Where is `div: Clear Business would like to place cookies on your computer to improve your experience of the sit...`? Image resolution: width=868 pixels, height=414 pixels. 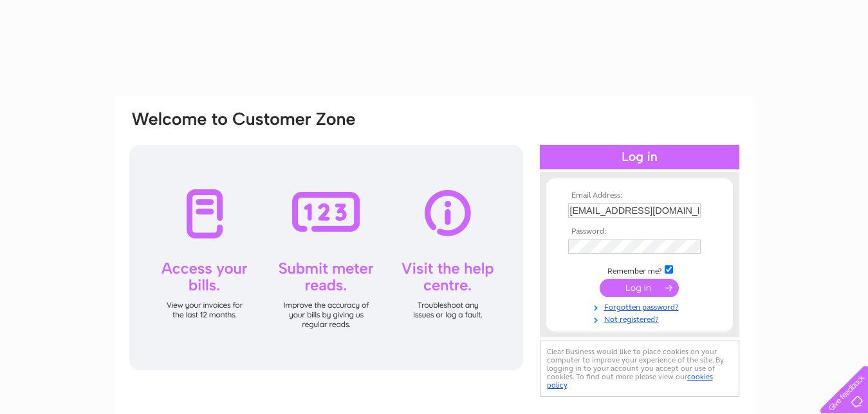
div: Clear Business would like to place cookies on your computer to improve your experience of the sit... is located at coordinates (640, 369).